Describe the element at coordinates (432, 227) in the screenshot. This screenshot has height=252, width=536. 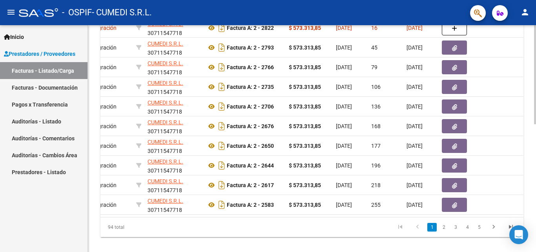
I see `li: page 1` at that location.